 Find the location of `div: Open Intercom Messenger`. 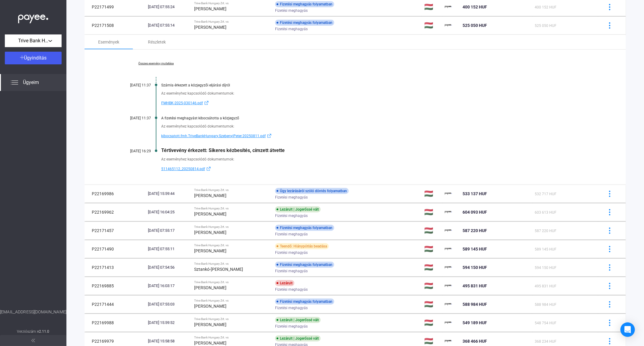

div: Open Intercom Messenger is located at coordinates (628, 329).